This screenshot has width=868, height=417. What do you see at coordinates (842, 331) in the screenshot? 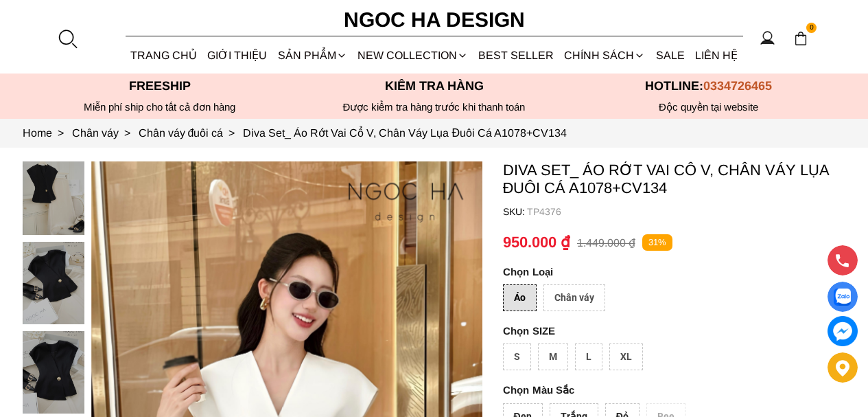
I see `img: messenger` at bounding box center [842, 331].